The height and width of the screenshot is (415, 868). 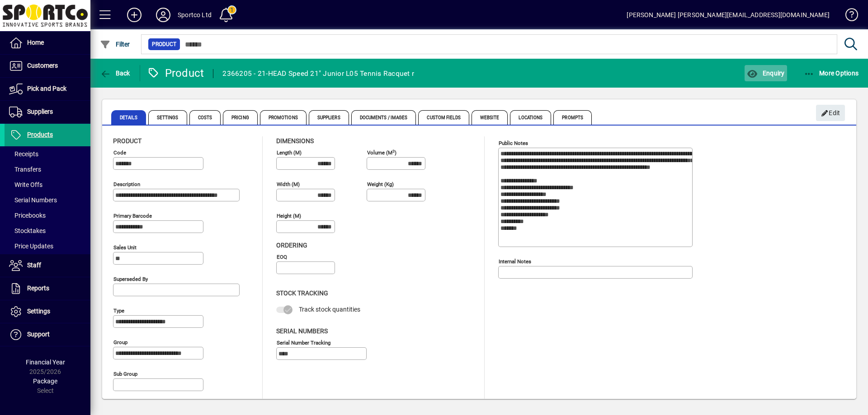 I want to click on mat-label: Width (m), so click(x=288, y=184).